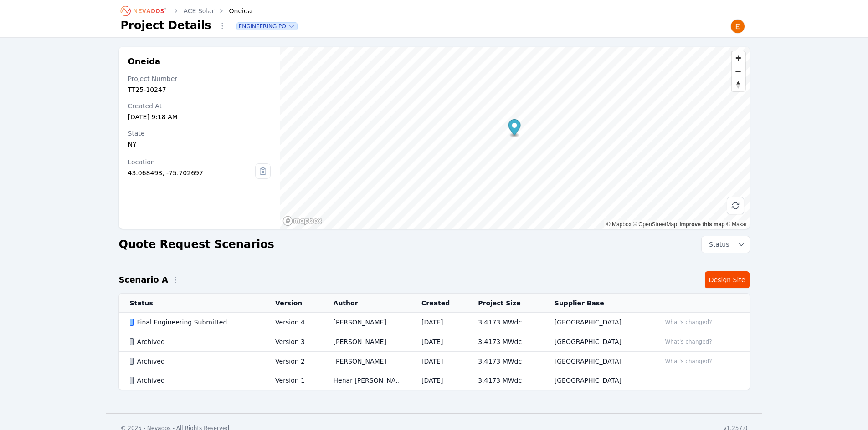  What do you see at coordinates (195, 322) in the screenshot?
I see `div: Final Engineering Submitted` at bounding box center [195, 322].